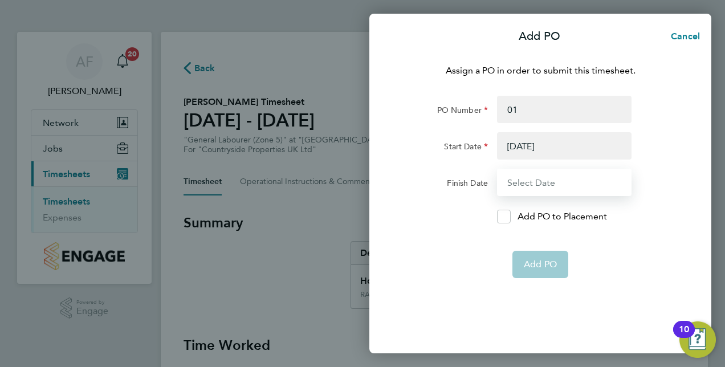 This screenshot has height=367, width=725. I want to click on p: Assign a PO in order to submit this timesheet., so click(540, 71).